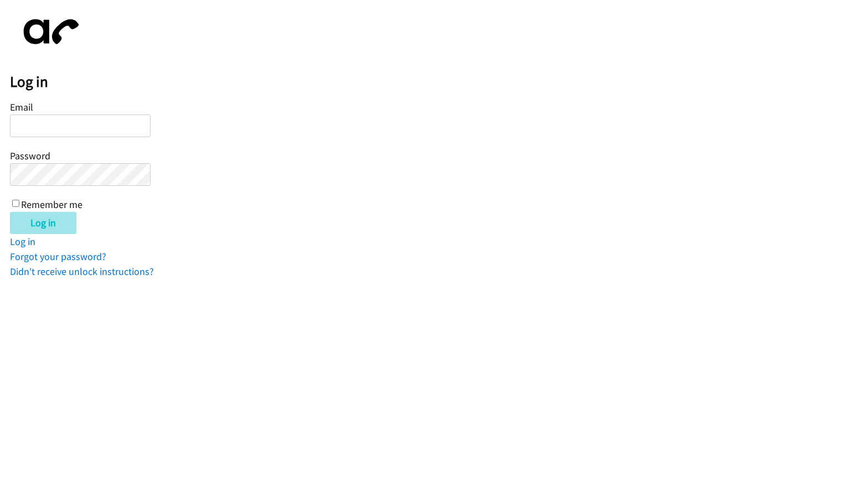 The width and height of the screenshot is (853, 504). Describe the element at coordinates (30, 155) in the screenshot. I see `label: Password` at that location.